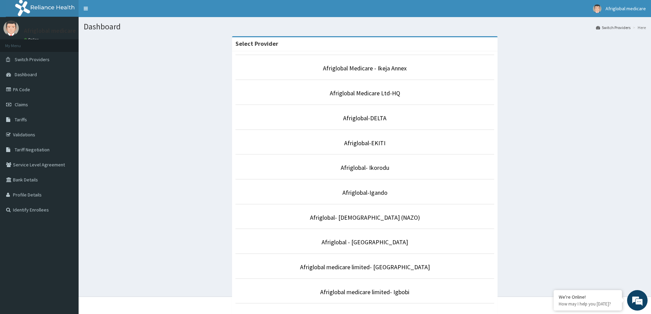  What do you see at coordinates (365, 292) in the screenshot?
I see `a: Afriglobal medicare limited- Igbobi` at bounding box center [365, 292].